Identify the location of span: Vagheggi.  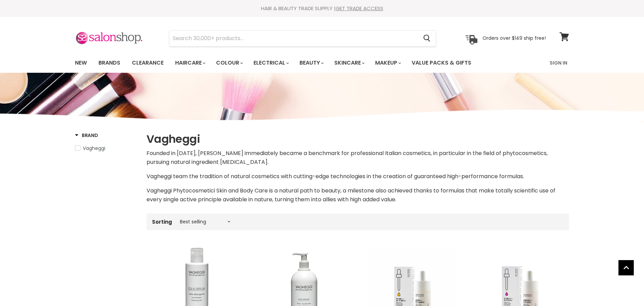
(94, 149).